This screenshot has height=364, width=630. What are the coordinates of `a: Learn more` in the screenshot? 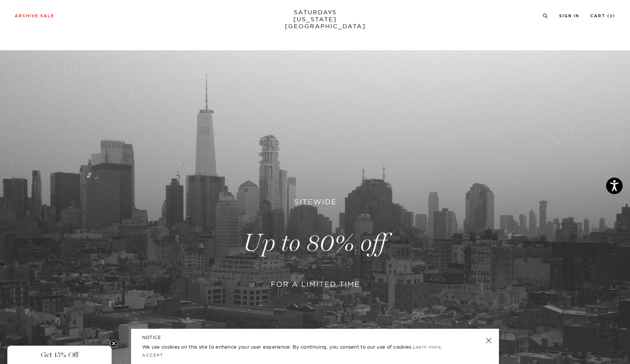 It's located at (427, 347).